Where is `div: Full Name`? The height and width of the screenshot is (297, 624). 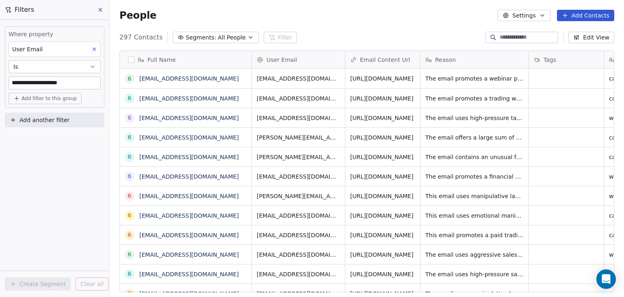
div: Full Name is located at coordinates (186, 59).